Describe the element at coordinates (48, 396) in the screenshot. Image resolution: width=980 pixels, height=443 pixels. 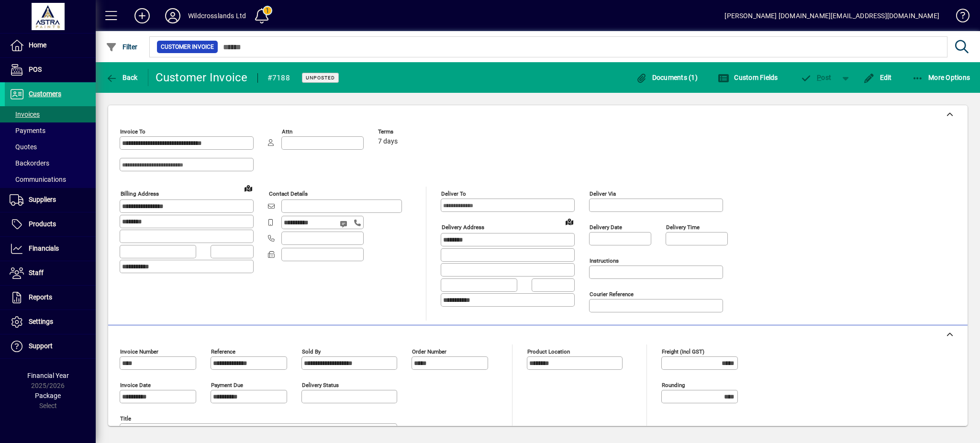
I see `span: Package` at that location.